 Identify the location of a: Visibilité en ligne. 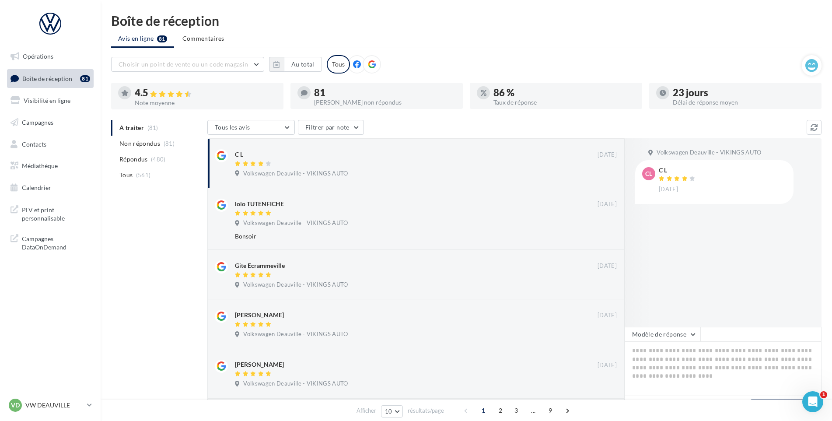
(50, 101).